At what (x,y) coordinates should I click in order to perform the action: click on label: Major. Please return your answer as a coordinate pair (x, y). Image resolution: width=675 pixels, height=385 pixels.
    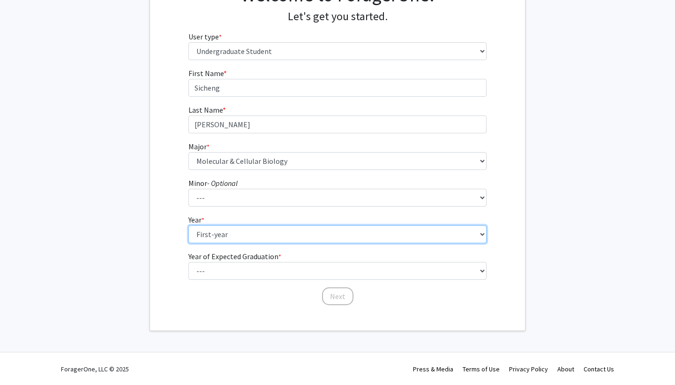
    Looking at the image, I should click on (199, 146).